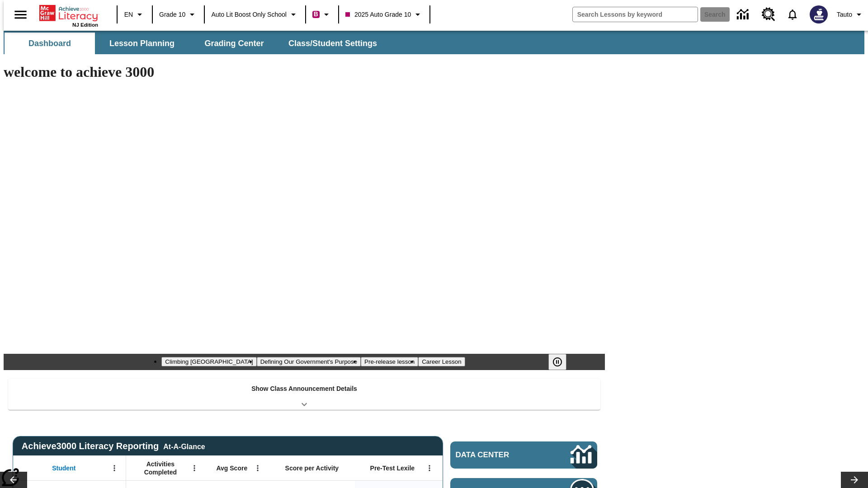 This screenshot has height=488, width=868. What do you see at coordinates (85, 25) in the screenshot?
I see `span: NJ Edition` at bounding box center [85, 25].